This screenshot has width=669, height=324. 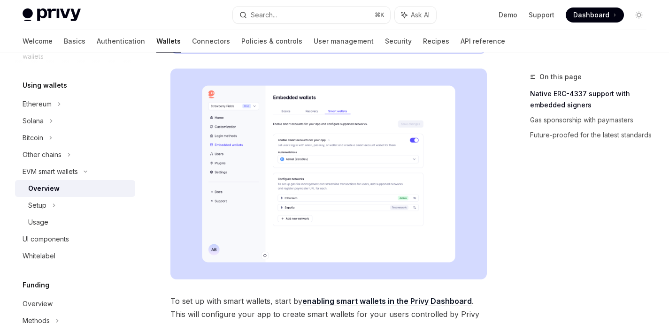 I want to click on div: Setup, so click(x=37, y=206).